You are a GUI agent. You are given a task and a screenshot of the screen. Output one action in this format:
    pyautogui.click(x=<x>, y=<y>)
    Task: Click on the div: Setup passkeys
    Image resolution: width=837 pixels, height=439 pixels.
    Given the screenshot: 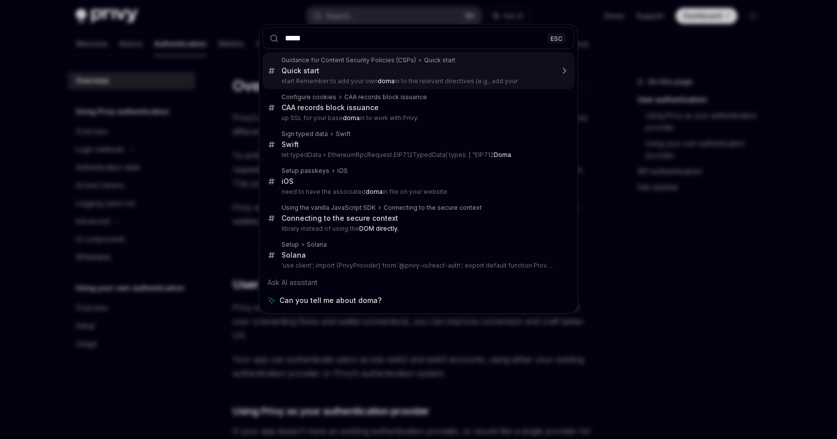 What is the action you would take?
    pyautogui.click(x=305, y=171)
    